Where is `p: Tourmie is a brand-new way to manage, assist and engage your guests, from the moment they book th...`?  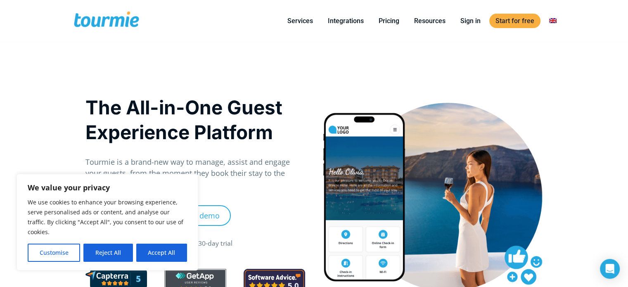
p: Tourmie is a brand-new way to manage, assist and engage your guests, from the moment they book th... is located at coordinates (195, 173).